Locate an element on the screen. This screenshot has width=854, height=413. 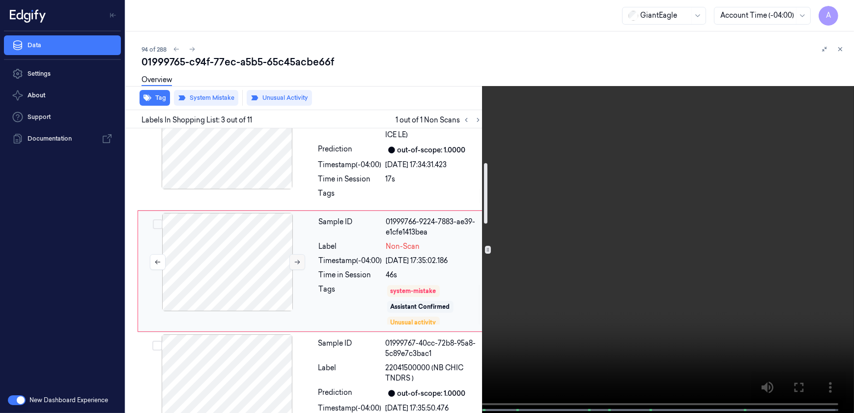
button: Tag is located at coordinates (155, 98).